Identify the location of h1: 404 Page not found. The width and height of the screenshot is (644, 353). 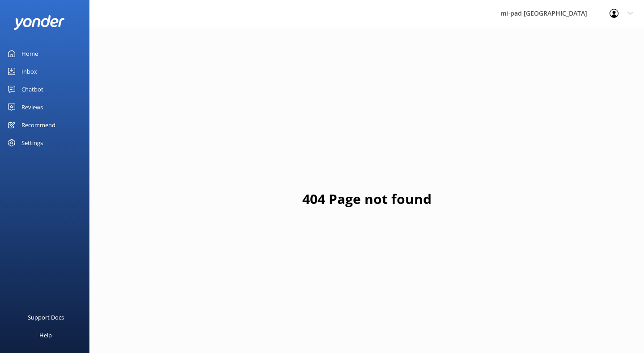
(367, 199).